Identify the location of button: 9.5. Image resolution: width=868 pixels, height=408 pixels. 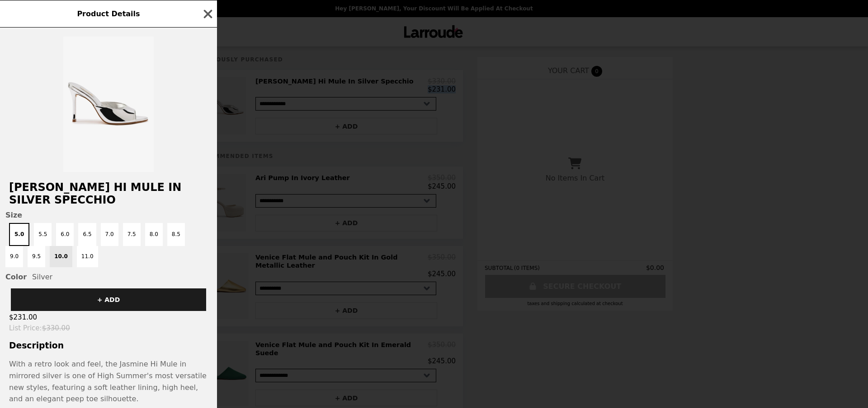
(36, 257).